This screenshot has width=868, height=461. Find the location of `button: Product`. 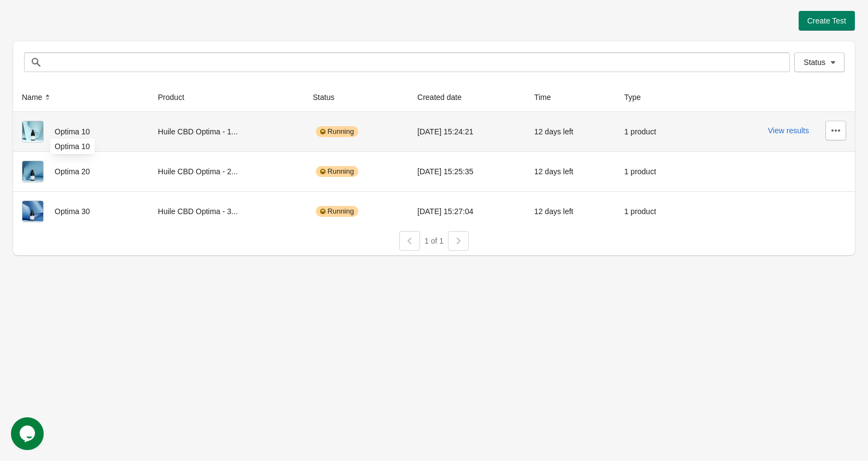

button: Product is located at coordinates (177, 97).